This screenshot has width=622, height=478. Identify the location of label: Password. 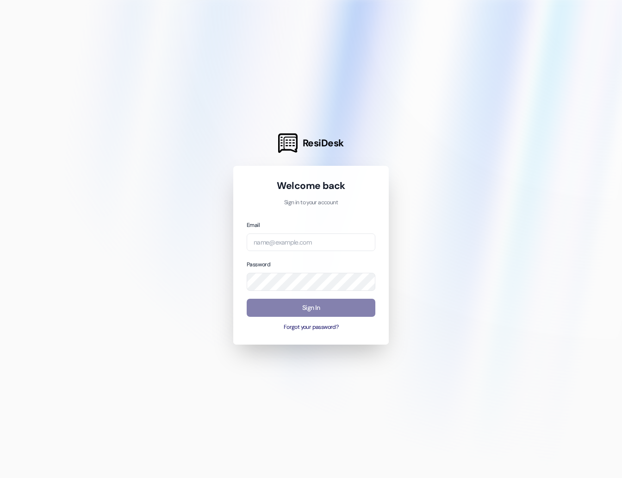
(258, 264).